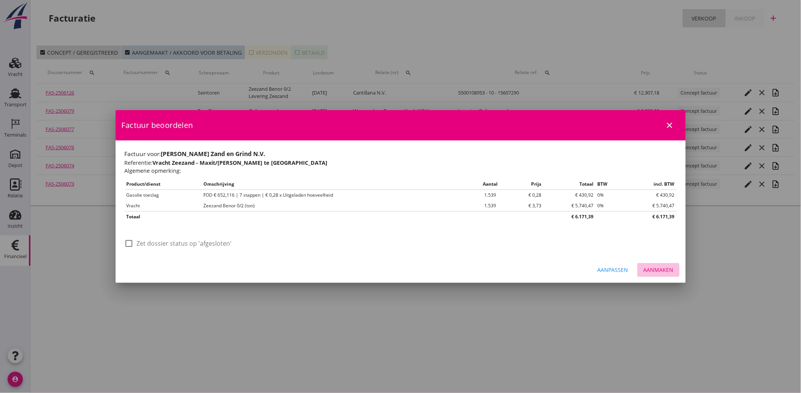 The height and width of the screenshot is (393, 801). I want to click on th: incl. BTW, so click(650, 184).